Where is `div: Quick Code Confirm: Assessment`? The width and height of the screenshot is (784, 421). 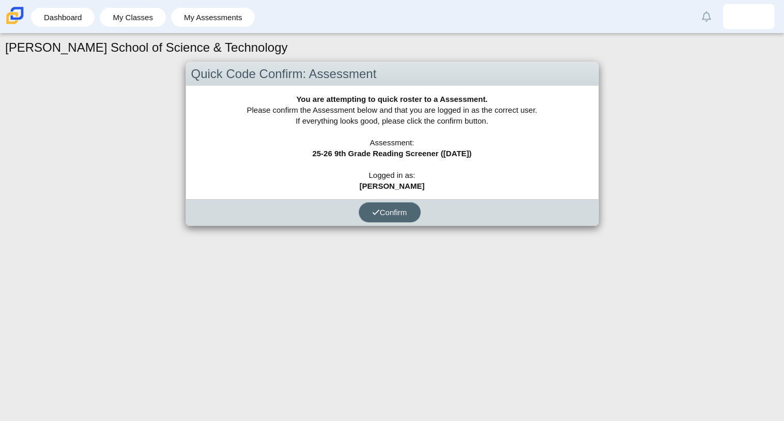 div: Quick Code Confirm: Assessment is located at coordinates (392, 74).